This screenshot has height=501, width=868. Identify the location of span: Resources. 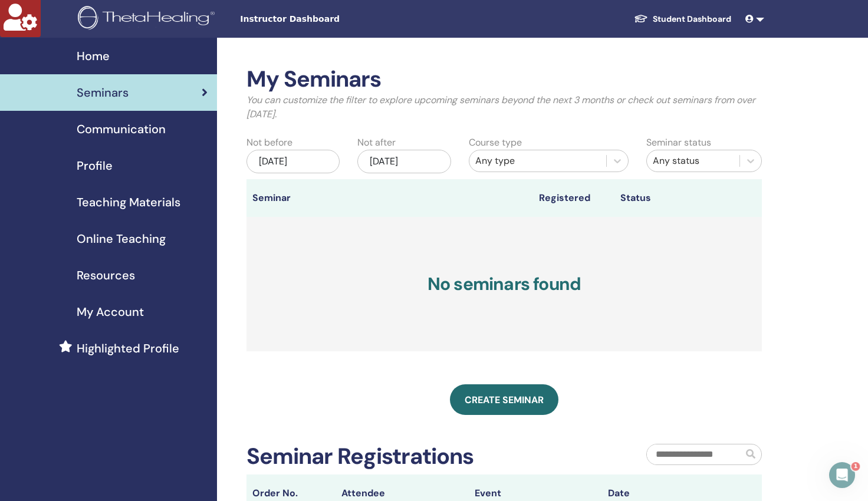
(105, 275).